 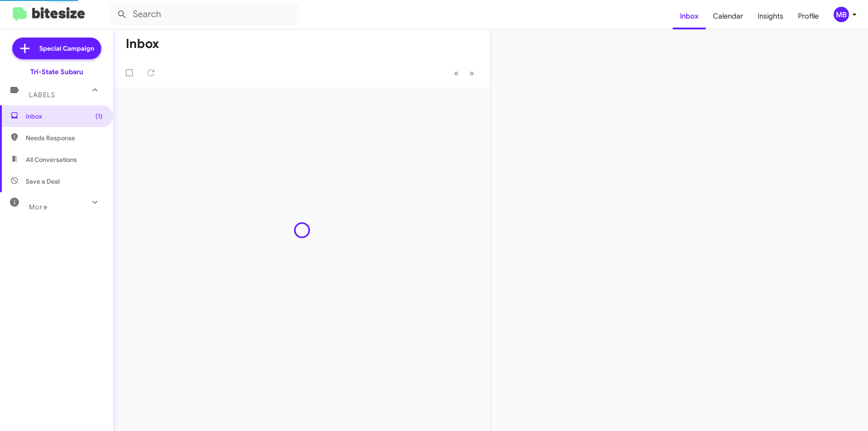 I want to click on div: Tri-State Subaru, so click(x=56, y=72).